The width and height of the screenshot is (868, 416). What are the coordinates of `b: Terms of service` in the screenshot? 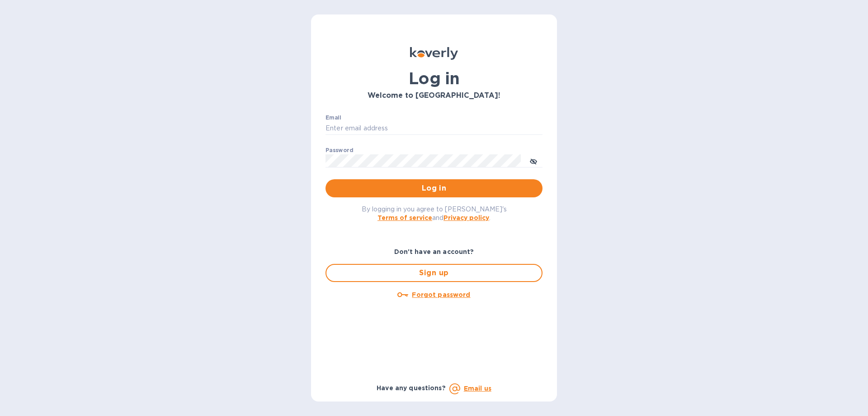 It's located at (404, 217).